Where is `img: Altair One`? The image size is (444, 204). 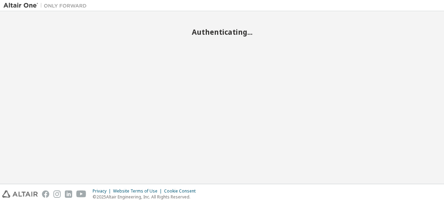
img: Altair One is located at coordinates (47, 6).